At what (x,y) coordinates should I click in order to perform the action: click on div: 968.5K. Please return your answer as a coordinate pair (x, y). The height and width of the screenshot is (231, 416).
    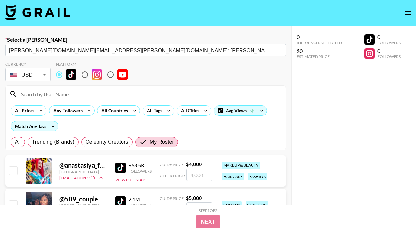
    Looking at the image, I should click on (140, 166).